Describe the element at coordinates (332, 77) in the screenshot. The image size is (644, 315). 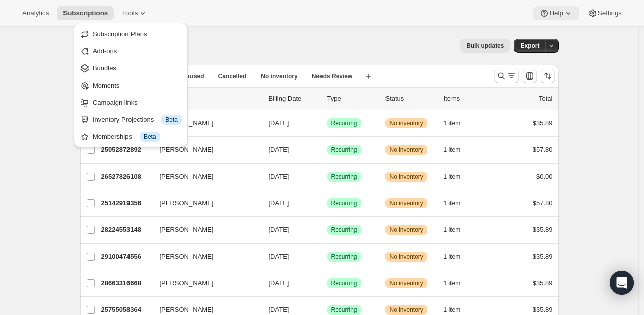
I see `span: Needs Review` at that location.